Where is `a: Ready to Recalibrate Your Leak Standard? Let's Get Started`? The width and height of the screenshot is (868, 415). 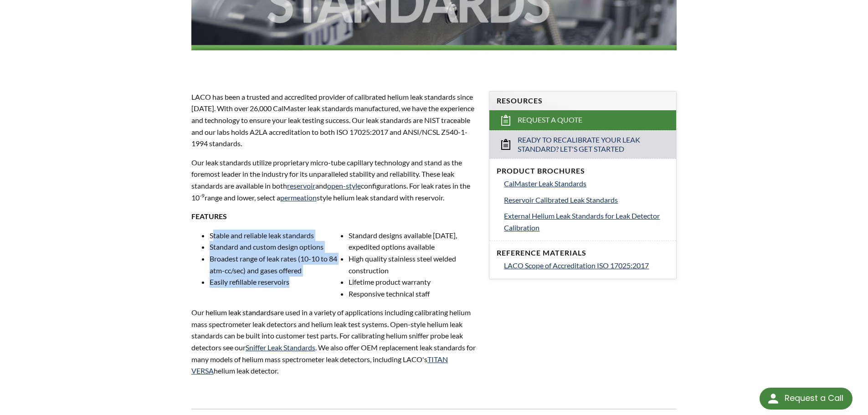 a: Ready to Recalibrate Your Leak Standard? Let's Get Started is located at coordinates (583, 144).